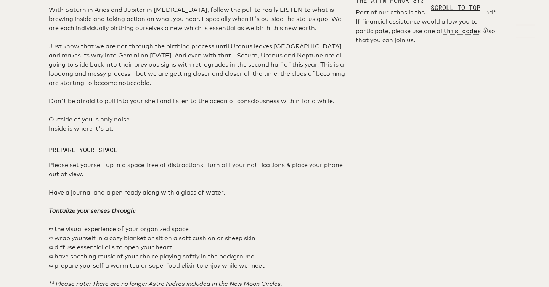  What do you see at coordinates (197, 101) in the screenshot?
I see `p: Don't be afraid to pull into your shell and listen to the ocean of consciousness within for a while.` at bounding box center [197, 101].